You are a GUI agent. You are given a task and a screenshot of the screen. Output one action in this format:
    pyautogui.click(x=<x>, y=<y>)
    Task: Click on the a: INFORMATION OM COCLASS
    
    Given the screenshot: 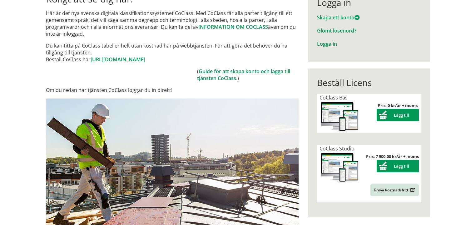 What is the action you would take?
    pyautogui.click(x=233, y=27)
    